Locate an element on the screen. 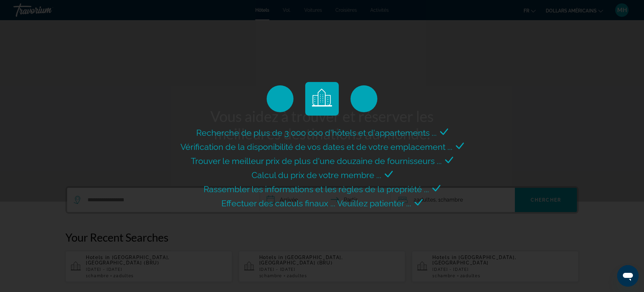 This screenshot has height=292, width=644. span: Recherche de plus de 3 000 000 d'hôtels et d'appartements ... is located at coordinates (316, 133).